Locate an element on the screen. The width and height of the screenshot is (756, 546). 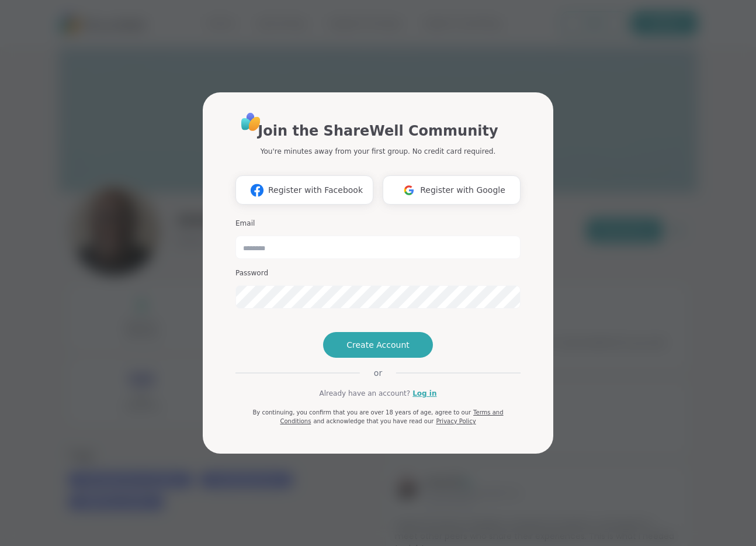
span: and acknowledge that you have read our is located at coordinates (373, 421).